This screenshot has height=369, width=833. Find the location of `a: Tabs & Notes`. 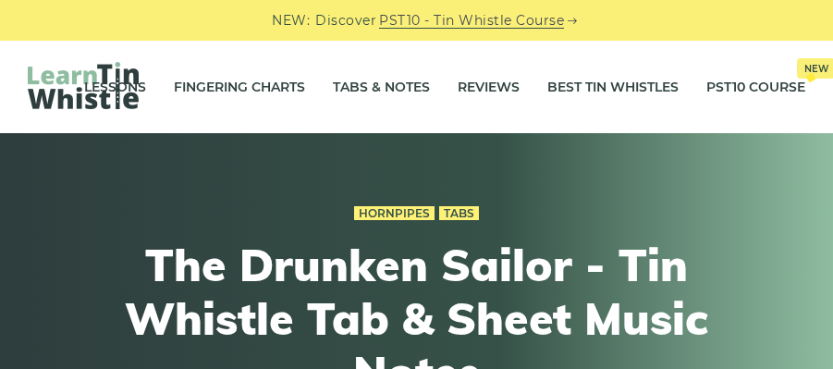

a: Tabs & Notes is located at coordinates (381, 87).